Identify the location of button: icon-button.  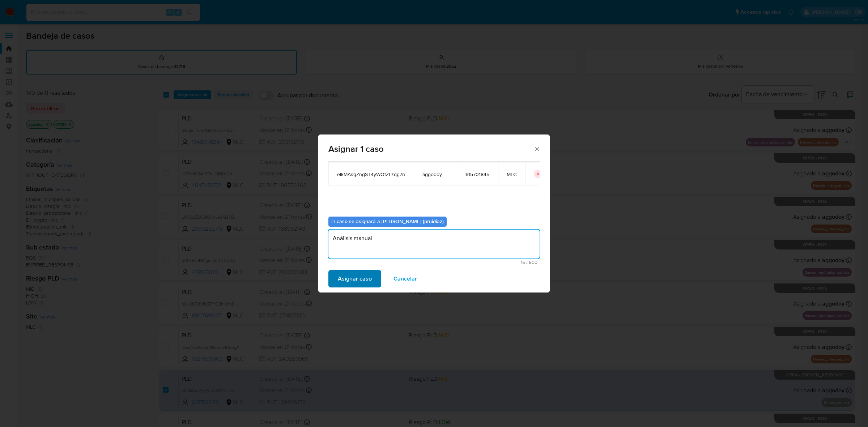
(538, 174).